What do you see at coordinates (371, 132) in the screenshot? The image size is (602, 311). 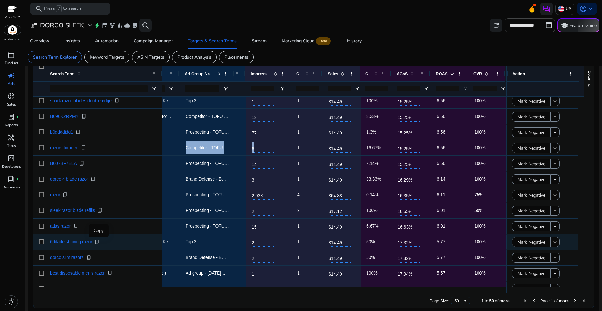 I see `p: 1.3%` at bounding box center [371, 132].